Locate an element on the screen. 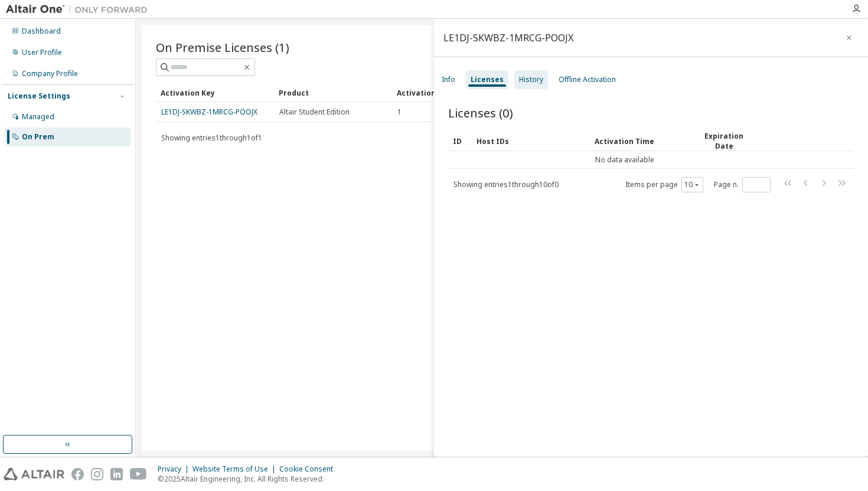 The height and width of the screenshot is (491, 868). div: Activation Allowed is located at coordinates (451, 93).